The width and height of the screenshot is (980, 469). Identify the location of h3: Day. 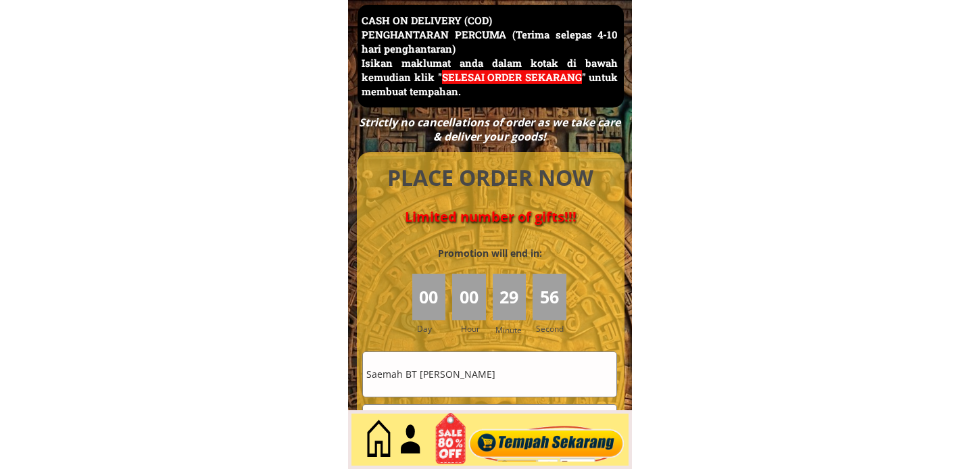
(434, 329).